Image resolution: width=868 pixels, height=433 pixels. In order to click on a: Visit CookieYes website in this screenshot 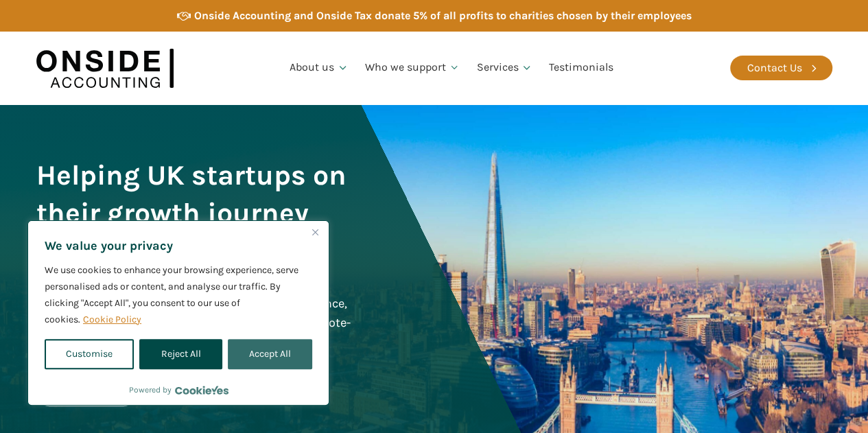, I will do `click(202, 390)`.